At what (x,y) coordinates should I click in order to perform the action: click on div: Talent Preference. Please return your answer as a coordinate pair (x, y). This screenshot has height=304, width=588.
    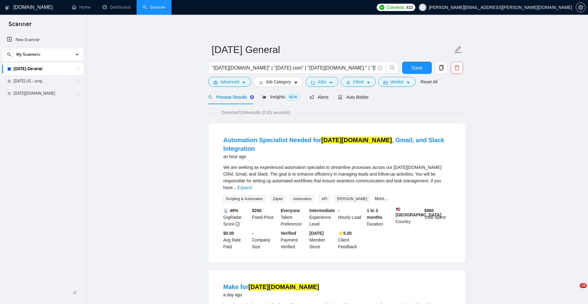
    Looking at the image, I should click on (294, 217).